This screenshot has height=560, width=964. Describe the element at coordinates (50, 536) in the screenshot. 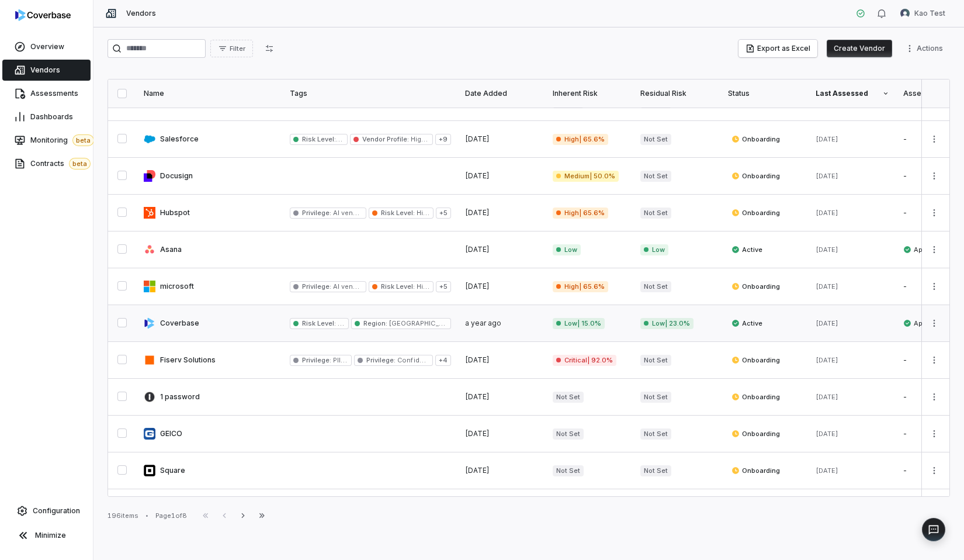

I see `span: Minimize` at that location.